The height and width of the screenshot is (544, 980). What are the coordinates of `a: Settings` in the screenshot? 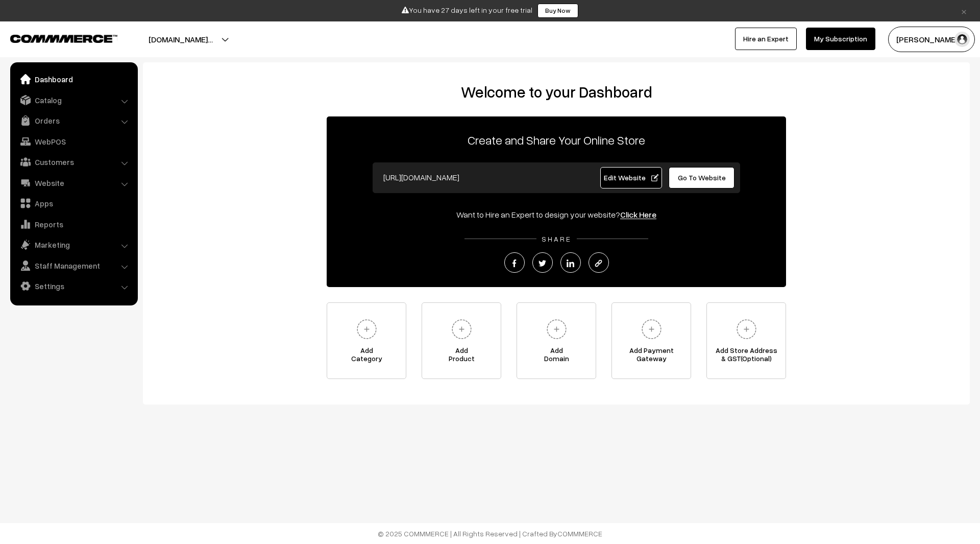 It's located at (74, 286).